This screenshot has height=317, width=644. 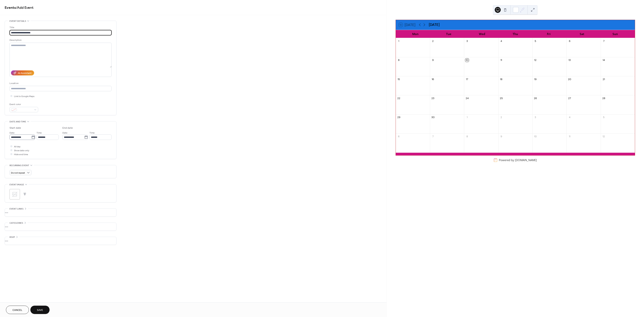 I want to click on div: 20, so click(x=570, y=79).